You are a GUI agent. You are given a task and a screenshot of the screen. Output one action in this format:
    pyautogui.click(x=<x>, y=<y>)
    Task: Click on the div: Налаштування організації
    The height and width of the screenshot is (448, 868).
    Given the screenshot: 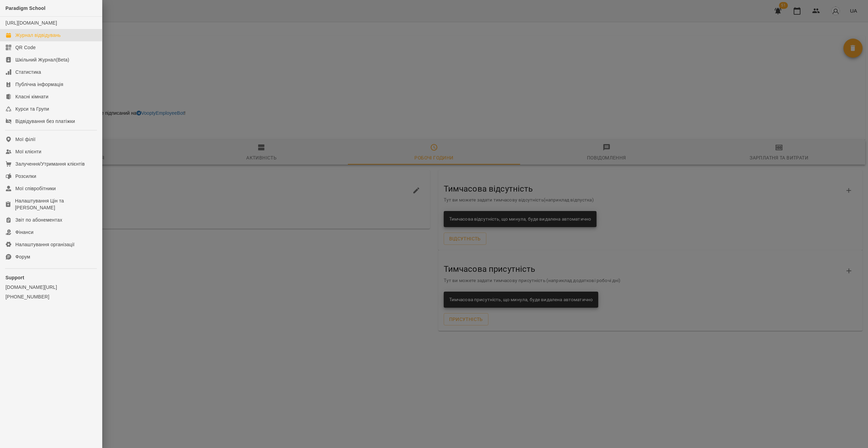 What is the action you would take?
    pyautogui.click(x=45, y=245)
    